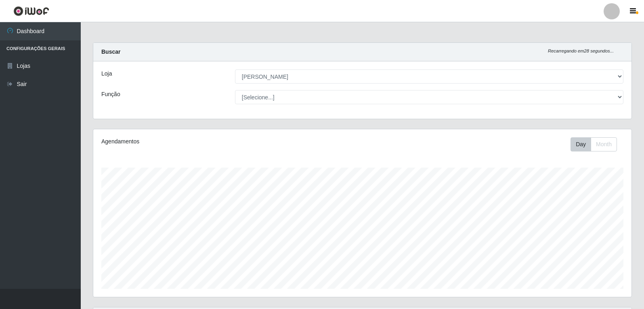 Image resolution: width=644 pixels, height=309 pixels. I want to click on button: Month, so click(604, 144).